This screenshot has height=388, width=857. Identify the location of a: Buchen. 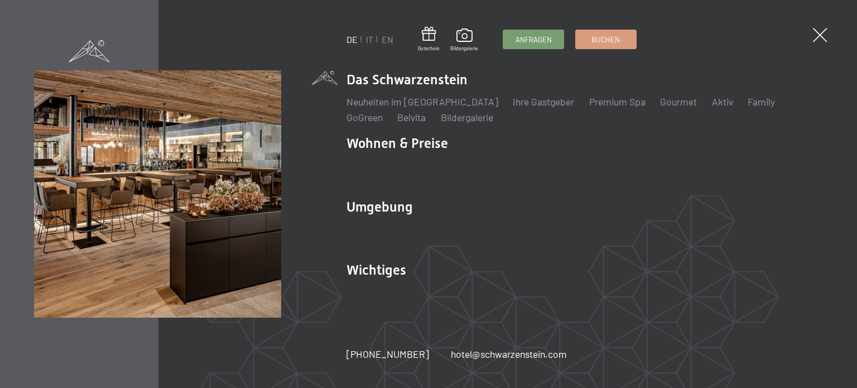
(606, 39).